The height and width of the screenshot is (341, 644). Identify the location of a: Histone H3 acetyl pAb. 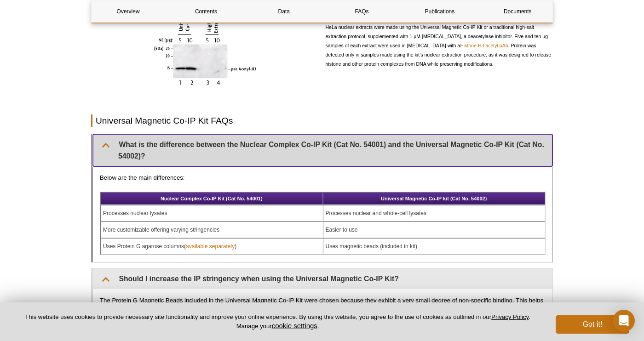
(484, 46).